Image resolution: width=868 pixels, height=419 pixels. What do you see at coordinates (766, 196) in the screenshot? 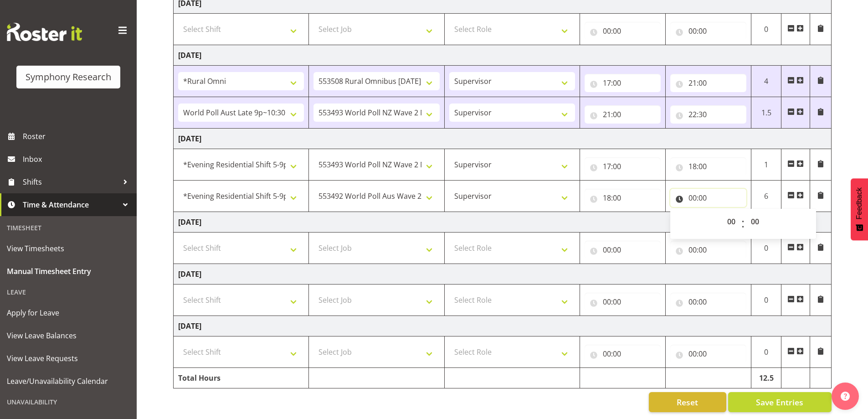
I see `td: 6` at bounding box center [766, 196].